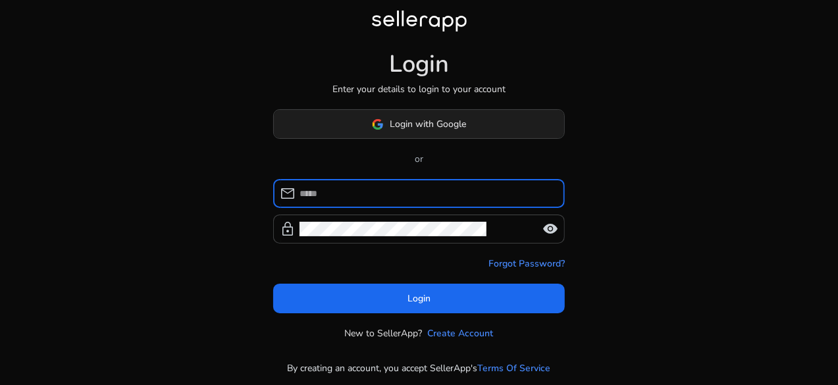  Describe the element at coordinates (419, 159) in the screenshot. I see `p: or` at that location.